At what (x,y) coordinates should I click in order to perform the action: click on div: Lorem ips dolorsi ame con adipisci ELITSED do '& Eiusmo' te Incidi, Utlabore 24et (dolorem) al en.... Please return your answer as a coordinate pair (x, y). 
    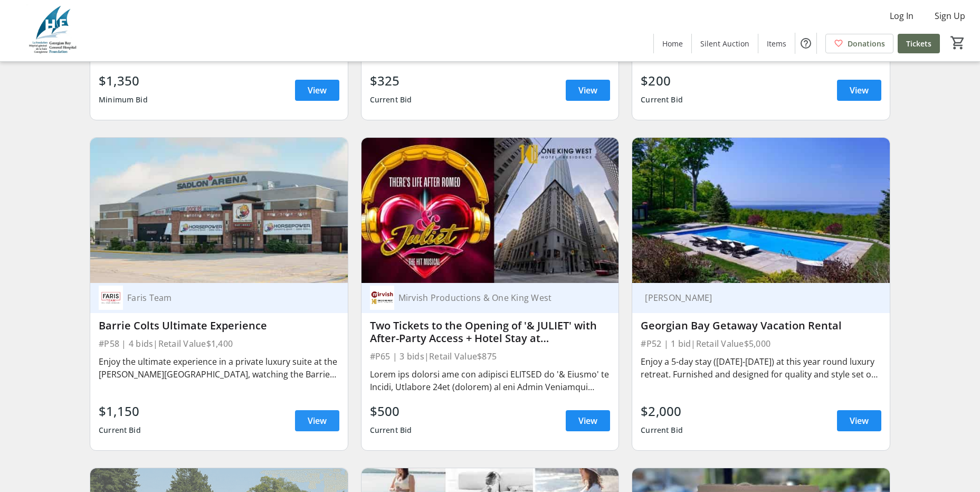
    Looking at the image, I should click on (490, 380).